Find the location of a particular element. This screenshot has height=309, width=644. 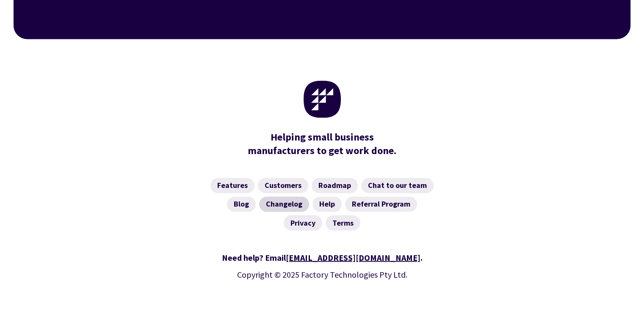

div: Need help? Email . is located at coordinates (322, 257).